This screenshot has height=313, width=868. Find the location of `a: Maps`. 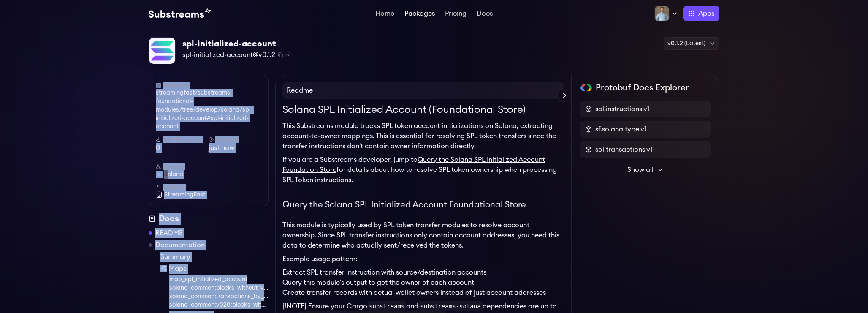

a: Maps is located at coordinates (215, 268).